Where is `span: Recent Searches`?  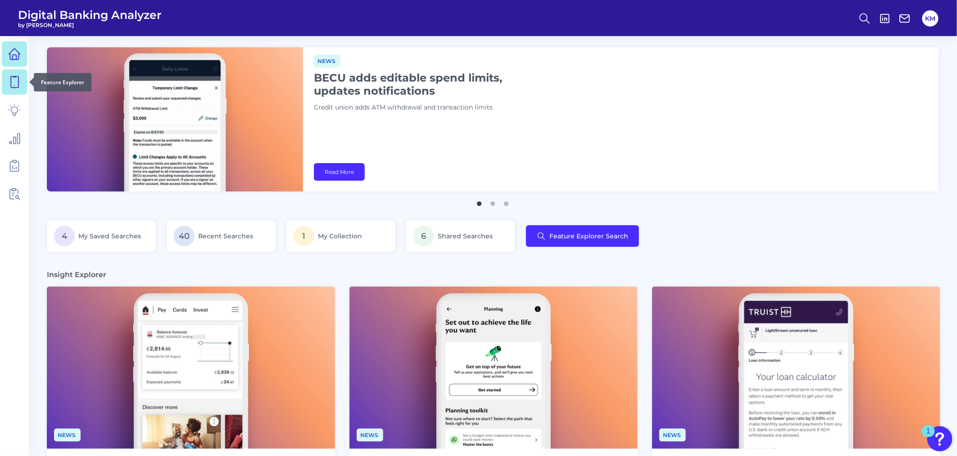 span: Recent Searches is located at coordinates (226, 236).